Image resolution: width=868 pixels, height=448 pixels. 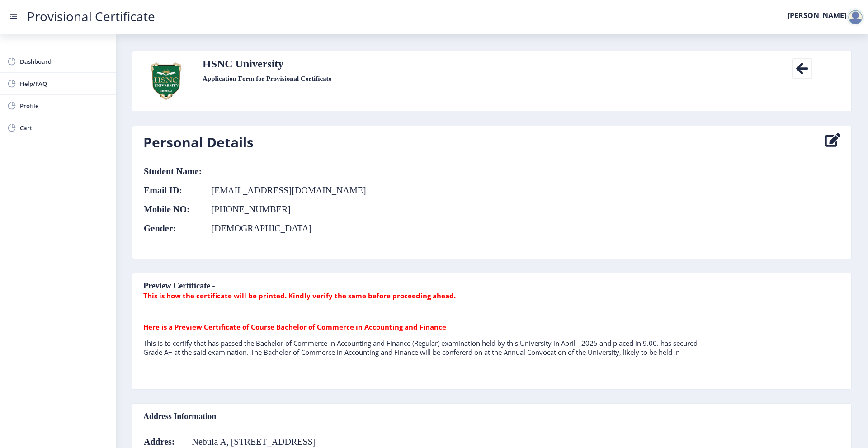 I want to click on th: Student Name:, so click(x=173, y=171).